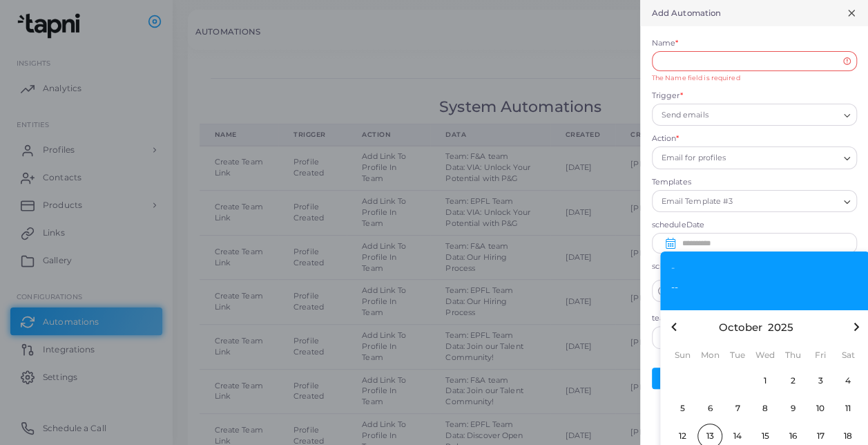 Image resolution: width=868 pixels, height=445 pixels. Describe the element at coordinates (848, 408) in the screenshot. I see `span: 11` at that location.